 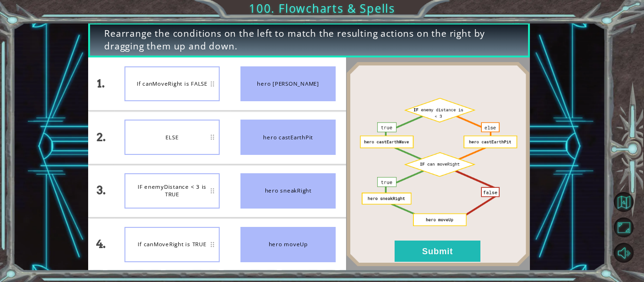 I want to click on span: Rearrange the conditions on the left to match the resulting actions on the right by dragging them..., so click(x=309, y=40).